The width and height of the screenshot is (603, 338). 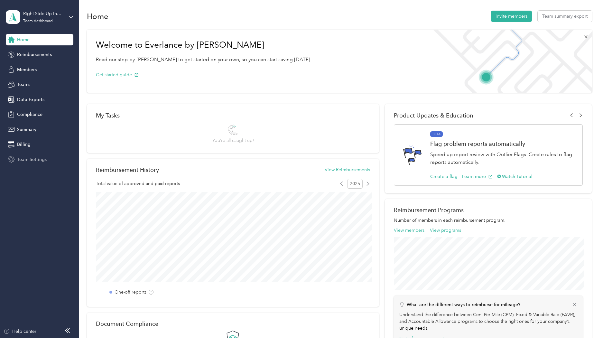 What do you see at coordinates (446, 230) in the screenshot?
I see `button: View programs` at bounding box center [446, 230].